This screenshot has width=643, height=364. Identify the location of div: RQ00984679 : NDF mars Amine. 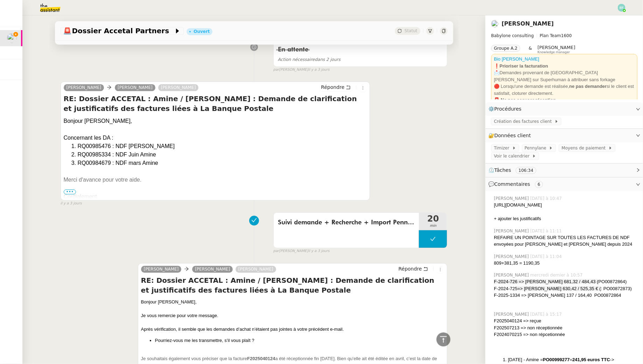
(223, 163).